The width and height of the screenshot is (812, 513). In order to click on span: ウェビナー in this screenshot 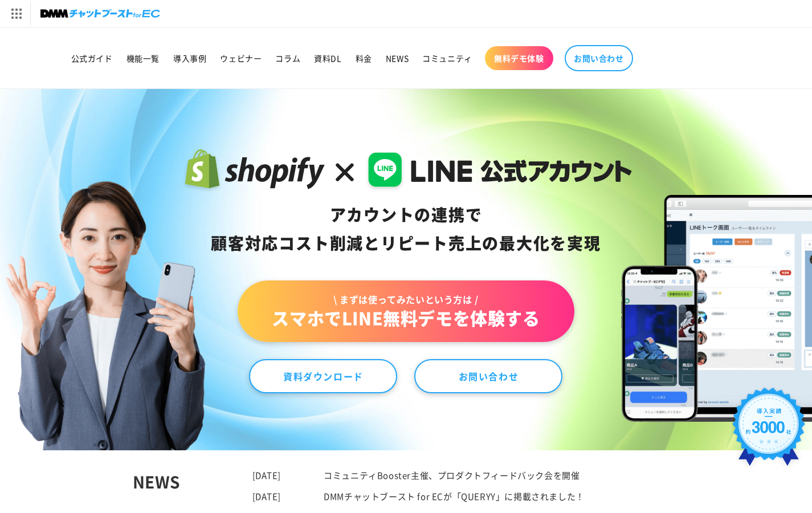, I will do `click(240, 58)`.